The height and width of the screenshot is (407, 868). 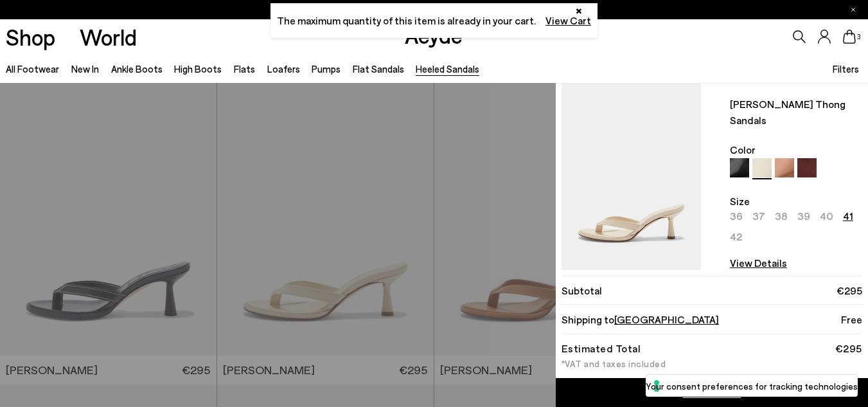 I want to click on a: Heeled Sandals, so click(x=447, y=69).